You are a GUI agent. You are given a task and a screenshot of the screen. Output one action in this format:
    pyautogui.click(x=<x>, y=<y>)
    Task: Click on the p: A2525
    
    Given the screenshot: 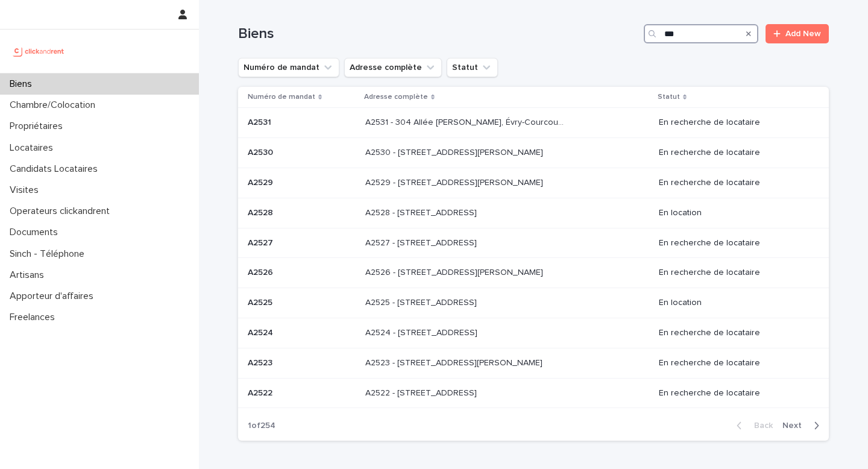 What is the action you would take?
    pyautogui.click(x=261, y=302)
    